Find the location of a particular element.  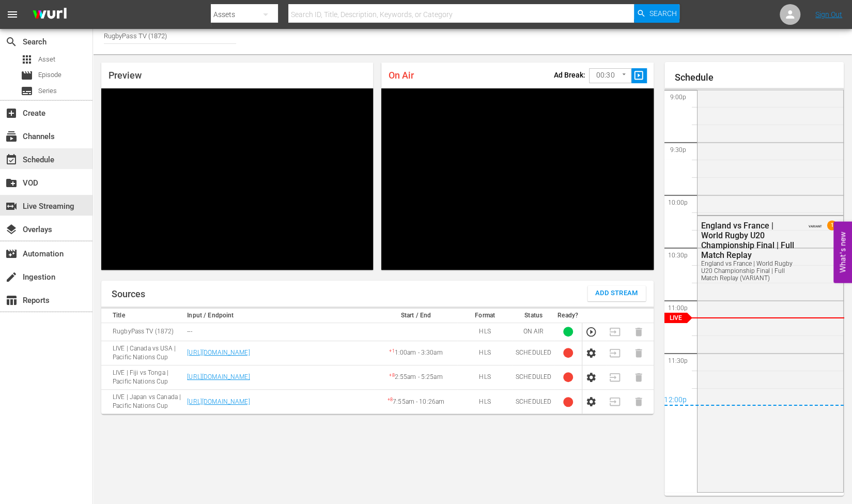

button: Search is located at coordinates (657, 13).